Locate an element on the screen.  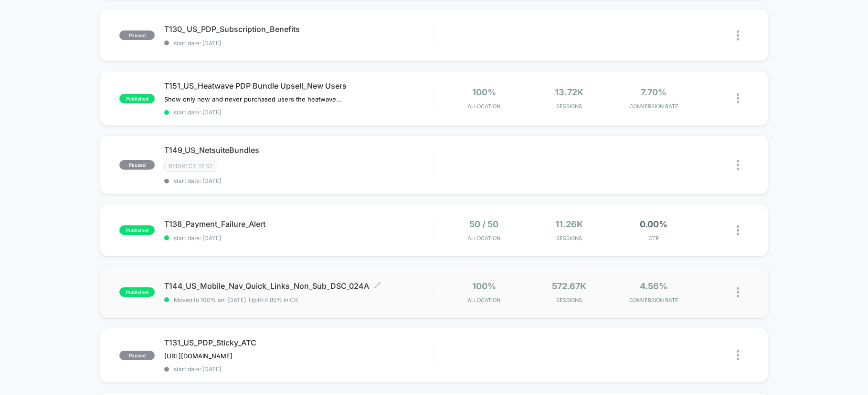
span: T151_US_Heatwave PDP Bundle Upsell_New Users is located at coordinates (299, 86).